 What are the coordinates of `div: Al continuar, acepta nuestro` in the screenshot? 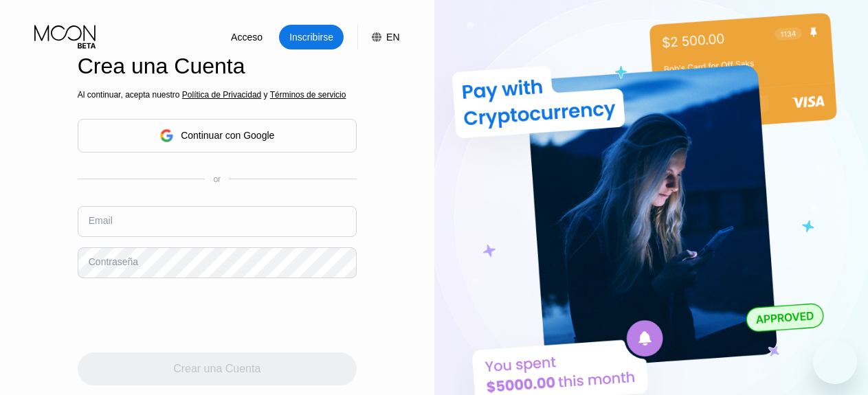 It's located at (217, 95).